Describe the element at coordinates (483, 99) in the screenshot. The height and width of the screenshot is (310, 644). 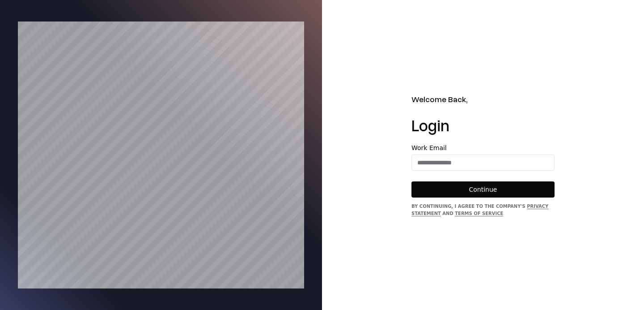
I see `h2: Welcome Back,` at that location.